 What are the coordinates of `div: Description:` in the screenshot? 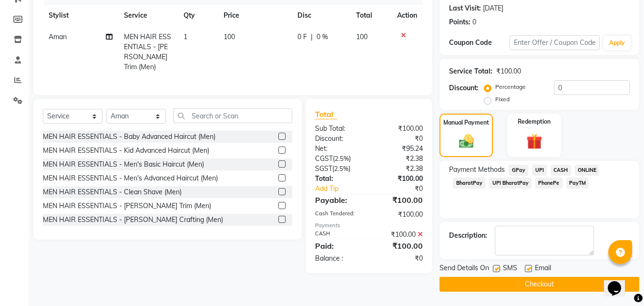 It's located at (468, 235).